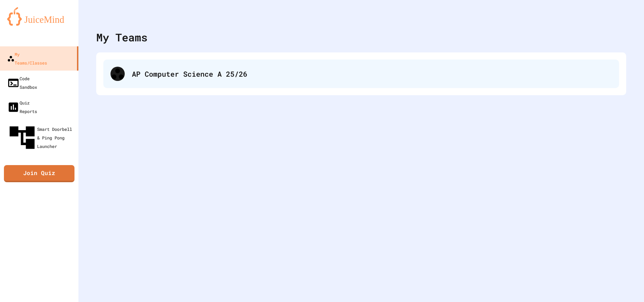 Image resolution: width=644 pixels, height=302 pixels. I want to click on a: Join Quiz, so click(39, 174).